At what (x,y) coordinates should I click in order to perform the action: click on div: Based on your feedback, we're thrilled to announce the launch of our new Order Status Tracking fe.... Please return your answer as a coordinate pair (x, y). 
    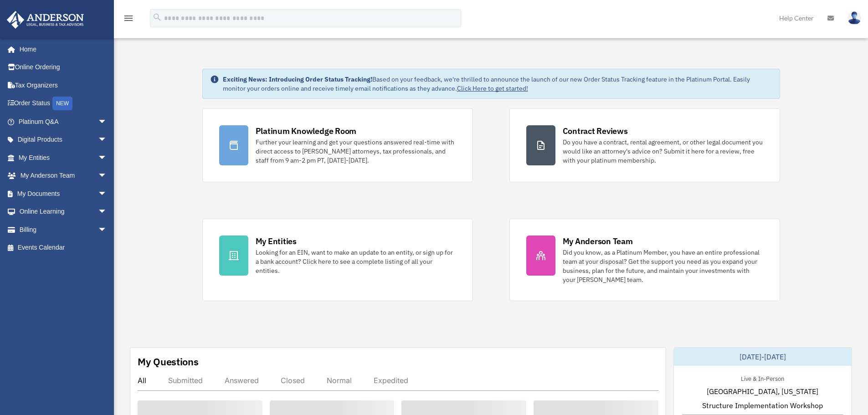
    Looking at the image, I should click on (498, 84).